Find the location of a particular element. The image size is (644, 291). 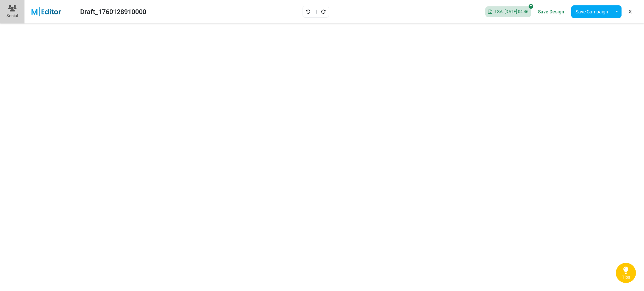

button: Save Campaign is located at coordinates (592, 12).